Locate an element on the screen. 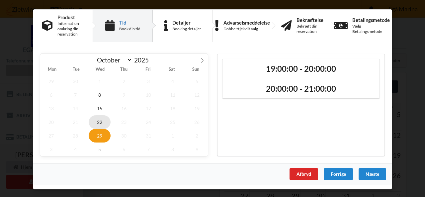 The height and width of the screenshot is (197, 425). span: Wed is located at coordinates (100, 69).